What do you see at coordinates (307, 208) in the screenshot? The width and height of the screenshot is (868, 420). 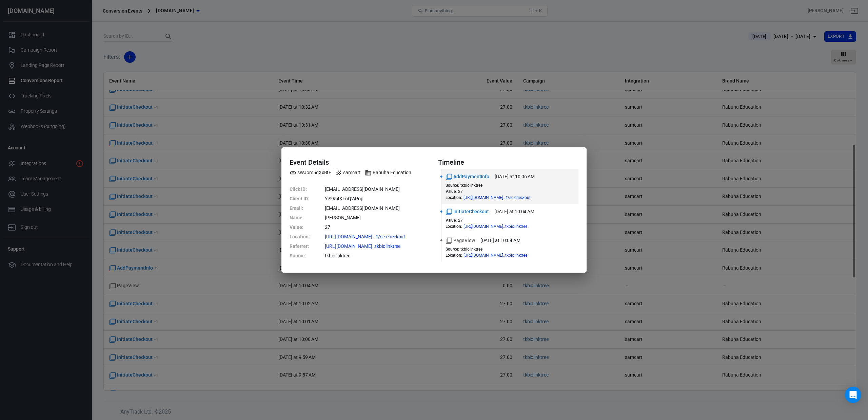 I see `dt: Email :` at bounding box center [307, 208].